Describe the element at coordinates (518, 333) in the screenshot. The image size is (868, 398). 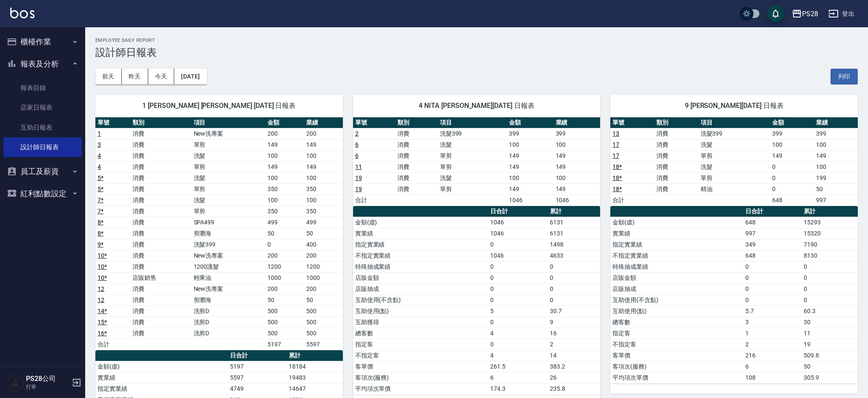
I see `td: 4` at that location.